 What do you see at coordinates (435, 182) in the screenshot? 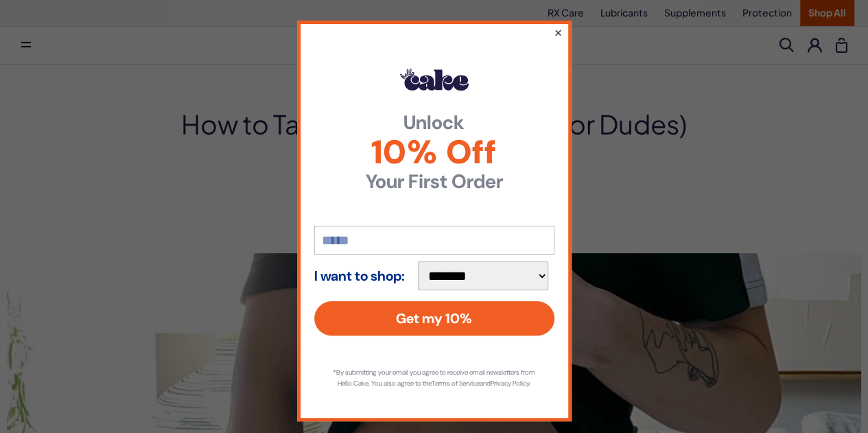
I see `strong: Your First Order` at bounding box center [435, 182].